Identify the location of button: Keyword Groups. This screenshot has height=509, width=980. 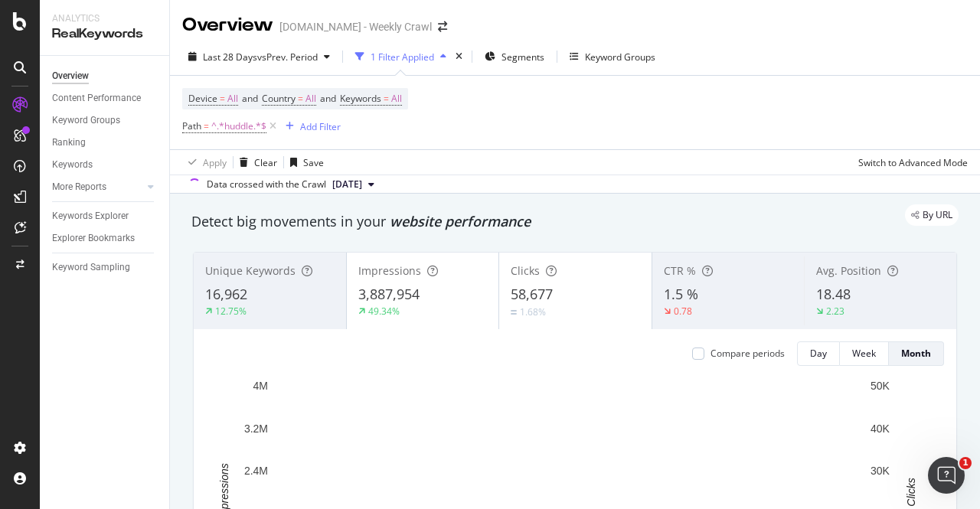
(613, 56).